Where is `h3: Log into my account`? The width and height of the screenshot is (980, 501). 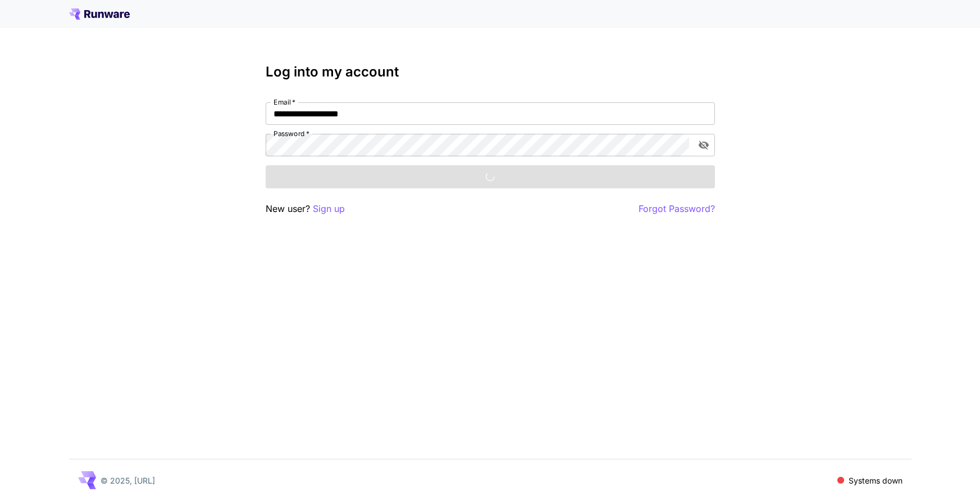 h3: Log into my account is located at coordinates (490, 72).